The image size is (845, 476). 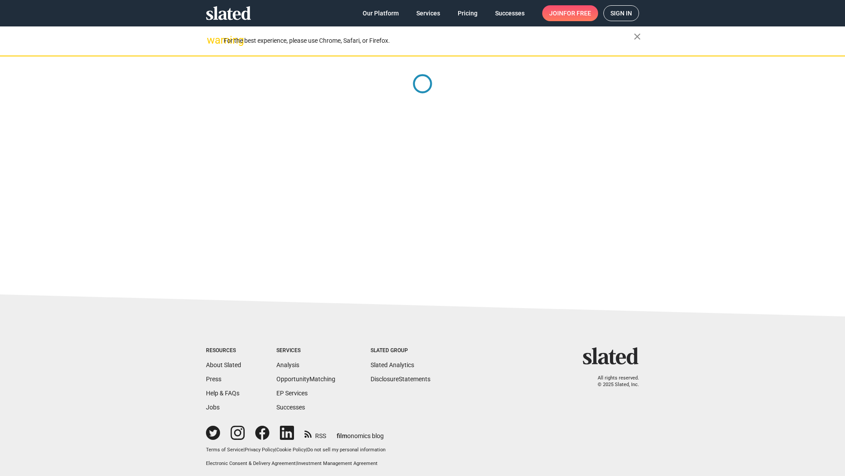 I want to click on div: Services, so click(x=306, y=350).